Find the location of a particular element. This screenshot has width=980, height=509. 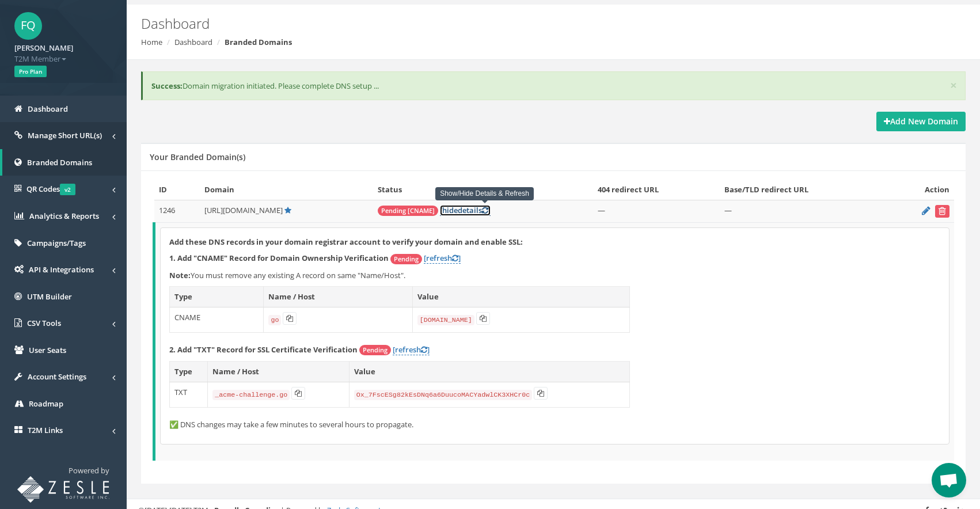

th: Base/TLD redirect URL is located at coordinates (804, 189).